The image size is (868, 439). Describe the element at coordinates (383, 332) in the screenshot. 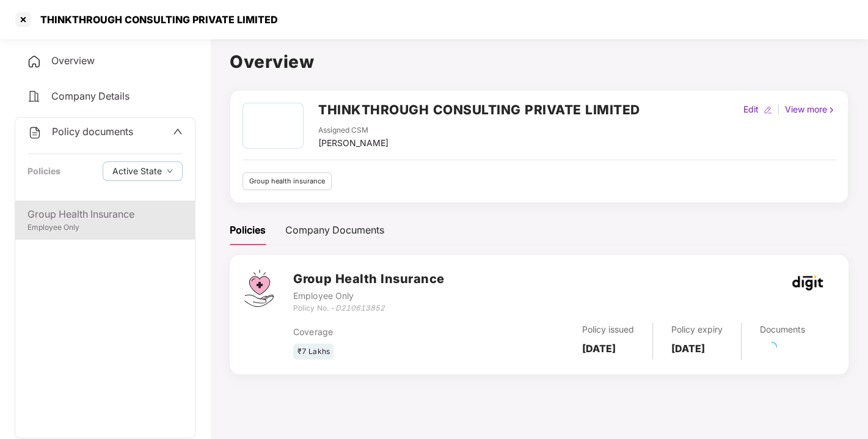

I see `div: Coverage` at that location.